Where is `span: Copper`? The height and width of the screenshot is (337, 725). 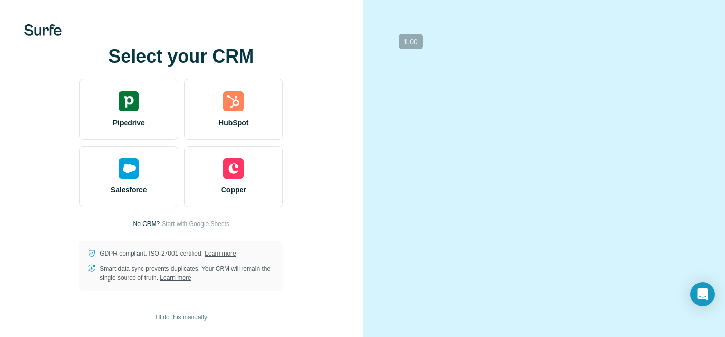
span: Copper is located at coordinates (234, 190).